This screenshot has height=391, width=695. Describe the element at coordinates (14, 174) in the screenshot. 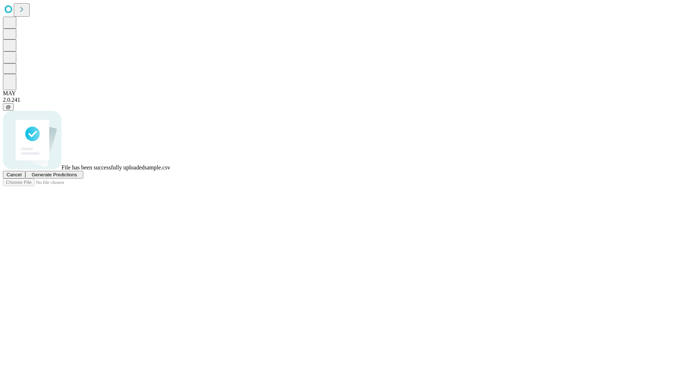

I see `span: Cancel` at that location.